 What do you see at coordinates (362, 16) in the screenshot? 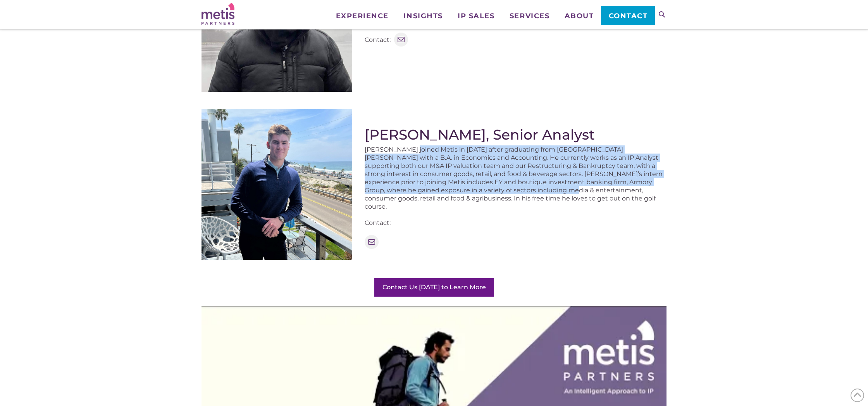
I see `span: Experience` at bounding box center [362, 16].